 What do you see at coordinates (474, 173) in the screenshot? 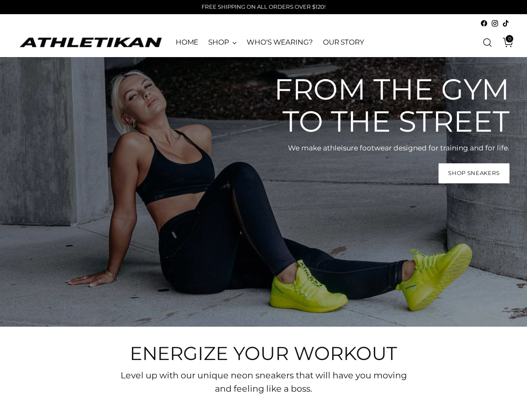
I see `a: Shop Sneakers` at bounding box center [474, 173].